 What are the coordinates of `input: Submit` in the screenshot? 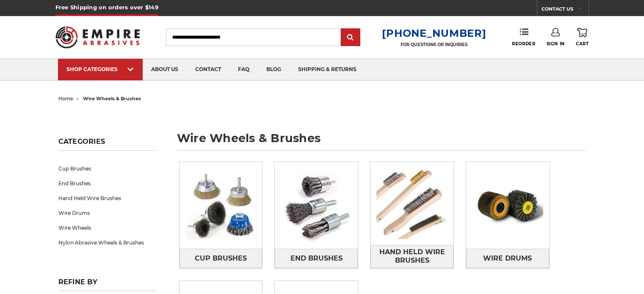 It's located at (350, 38).